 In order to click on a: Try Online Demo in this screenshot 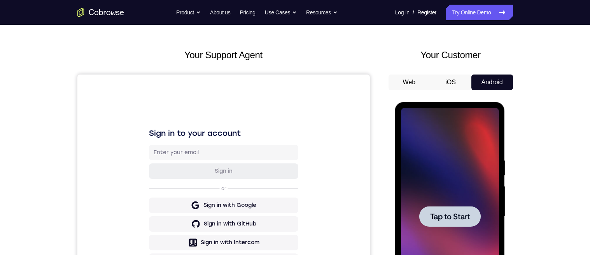, I will do `click(479, 12)`.